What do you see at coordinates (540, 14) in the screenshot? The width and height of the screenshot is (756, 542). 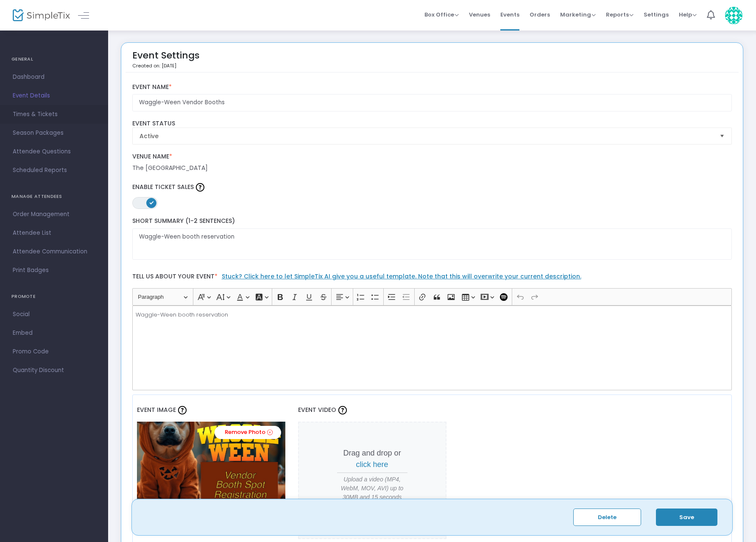 I see `span: Orders` at bounding box center [540, 14].